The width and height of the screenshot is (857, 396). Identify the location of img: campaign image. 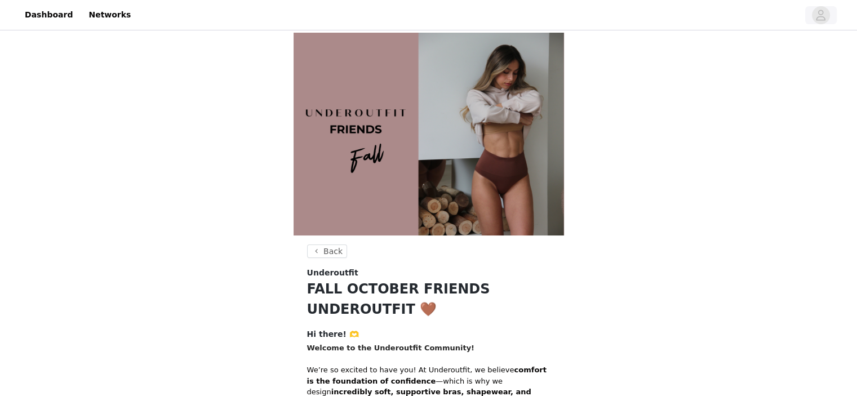
(429, 134).